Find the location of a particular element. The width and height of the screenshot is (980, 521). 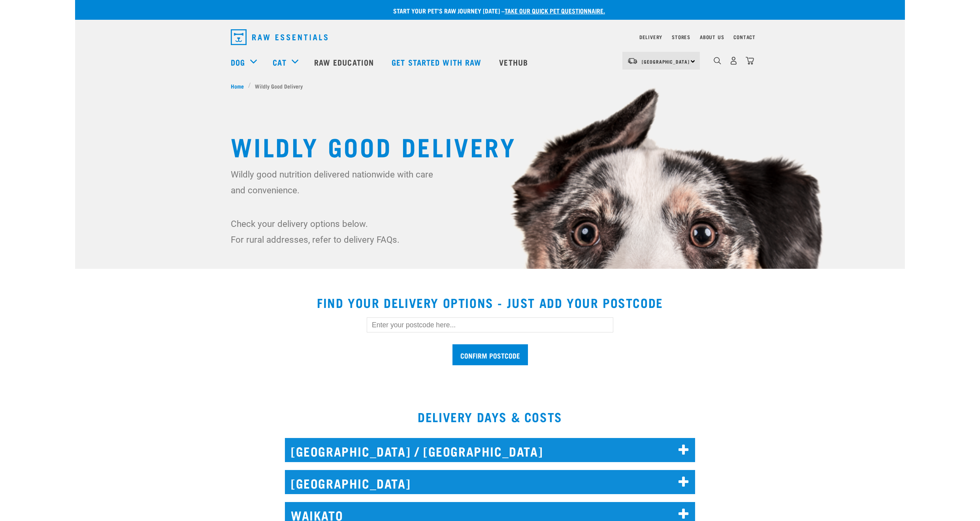

img: home-icon@2x.png is located at coordinates (749, 60).